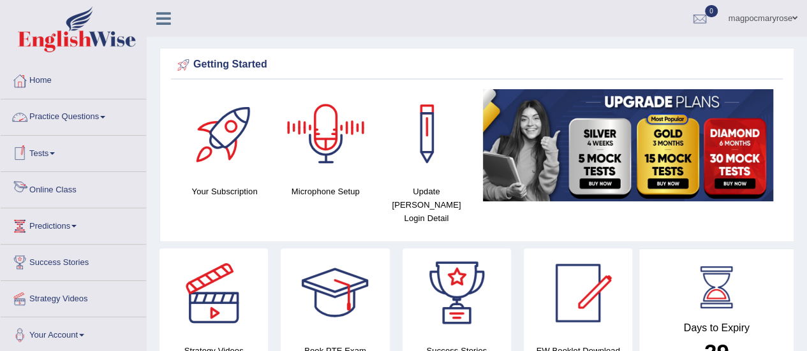 The image size is (807, 351). What do you see at coordinates (73, 188) in the screenshot?
I see `a: Online Class` at bounding box center [73, 188].